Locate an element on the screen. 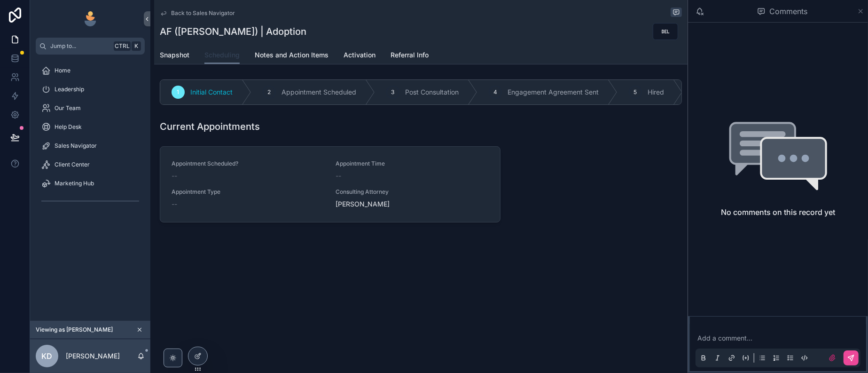 The image size is (868, 373). span: Jump to... is located at coordinates (80, 46).